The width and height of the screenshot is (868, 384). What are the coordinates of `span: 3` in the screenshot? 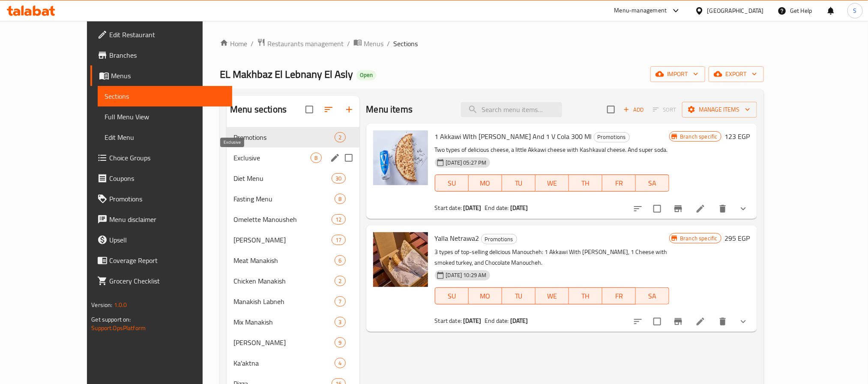 It's located at (340, 322).